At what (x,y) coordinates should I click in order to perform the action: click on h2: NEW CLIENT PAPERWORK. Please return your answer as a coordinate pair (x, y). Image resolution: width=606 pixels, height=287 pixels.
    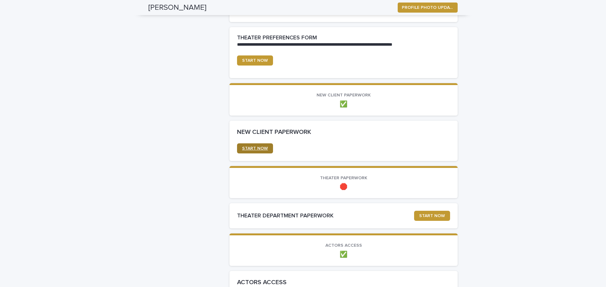
    Looking at the image, I should click on (343, 132).